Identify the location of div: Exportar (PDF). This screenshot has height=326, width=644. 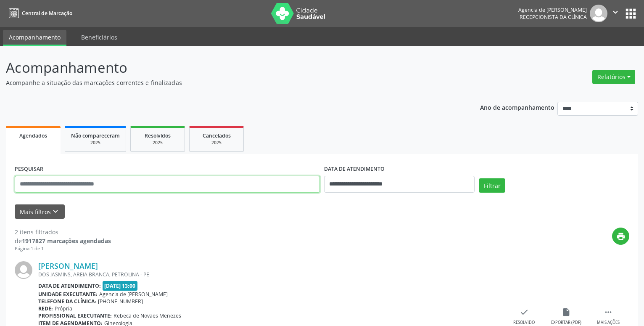
(566, 323).